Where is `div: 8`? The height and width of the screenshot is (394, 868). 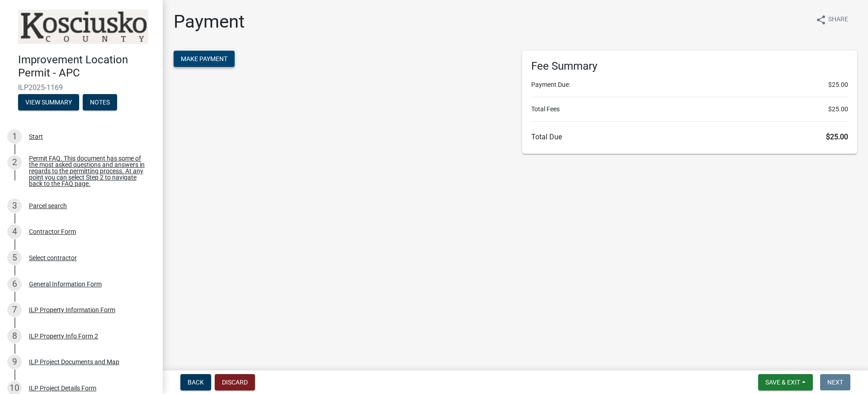
div: 8 is located at coordinates (14, 336).